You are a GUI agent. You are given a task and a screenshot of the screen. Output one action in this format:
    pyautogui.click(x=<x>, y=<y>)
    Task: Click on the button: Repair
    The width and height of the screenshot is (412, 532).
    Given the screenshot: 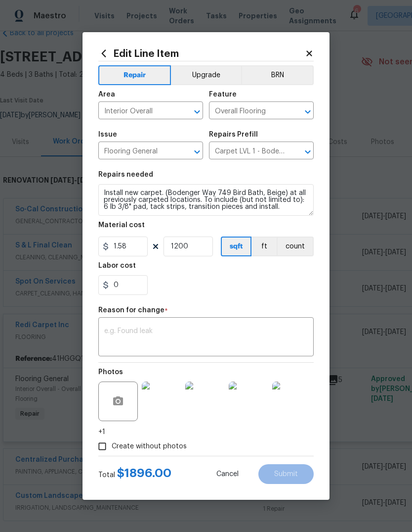 What is the action you would take?
    pyautogui.click(x=134, y=76)
    